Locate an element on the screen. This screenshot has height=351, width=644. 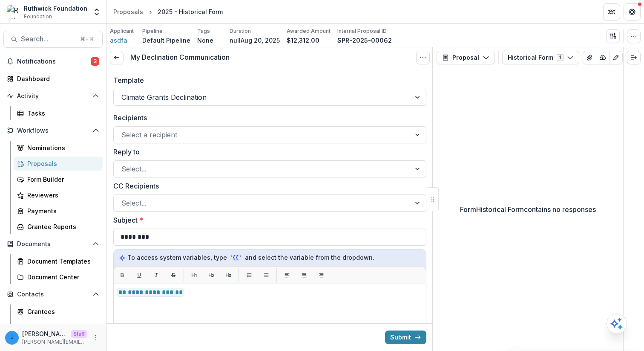
span: Workflows is located at coordinates (53, 131).